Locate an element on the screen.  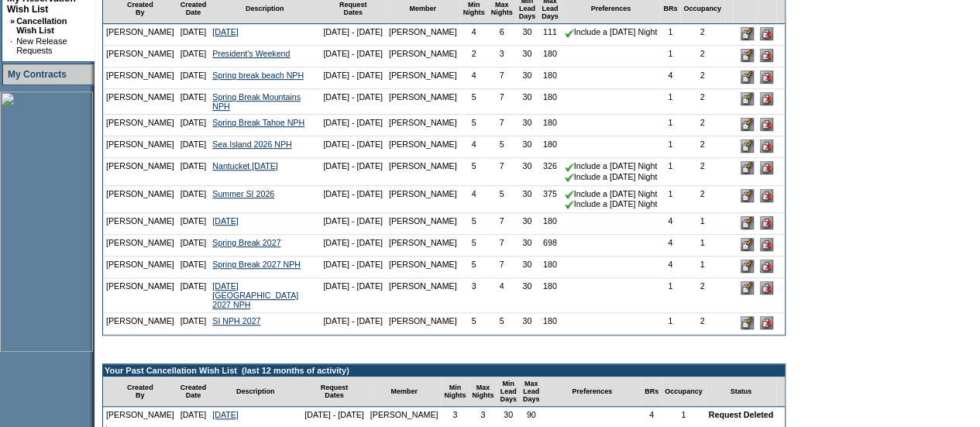
a: Spring Break 2027 NPH is located at coordinates (256, 264).